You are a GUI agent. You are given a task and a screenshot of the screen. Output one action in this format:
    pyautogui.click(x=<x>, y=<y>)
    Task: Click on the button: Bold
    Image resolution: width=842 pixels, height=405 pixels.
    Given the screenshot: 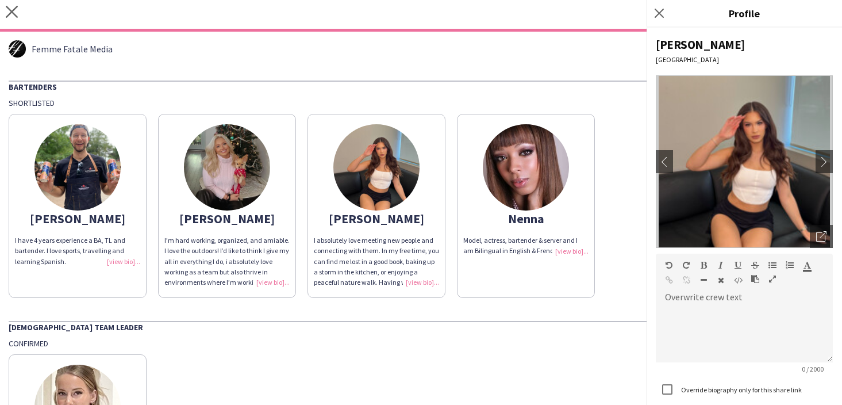 What is the action you would take?
    pyautogui.click(x=704, y=265)
    